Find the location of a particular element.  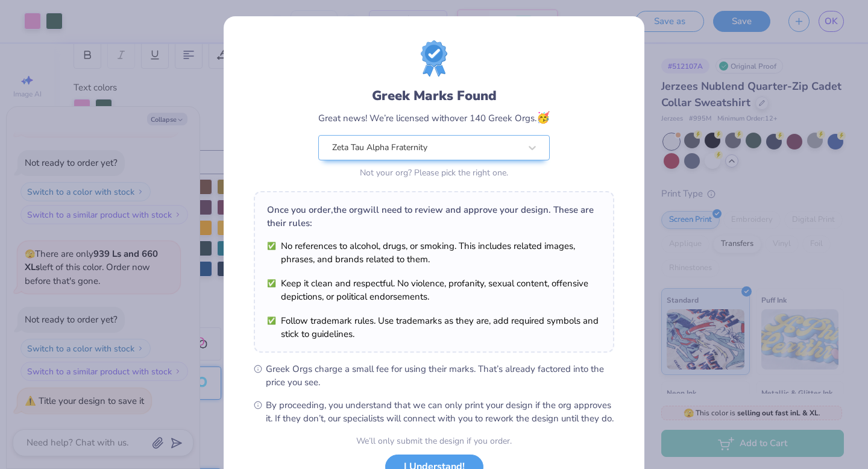

img: license-marks-badge.png is located at coordinates (434, 58).